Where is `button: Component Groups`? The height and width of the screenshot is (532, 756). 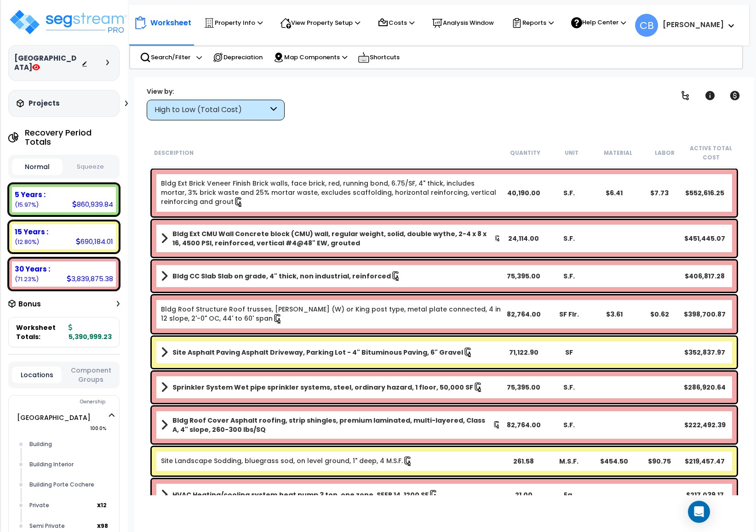
button: Component Groups is located at coordinates (91, 375).